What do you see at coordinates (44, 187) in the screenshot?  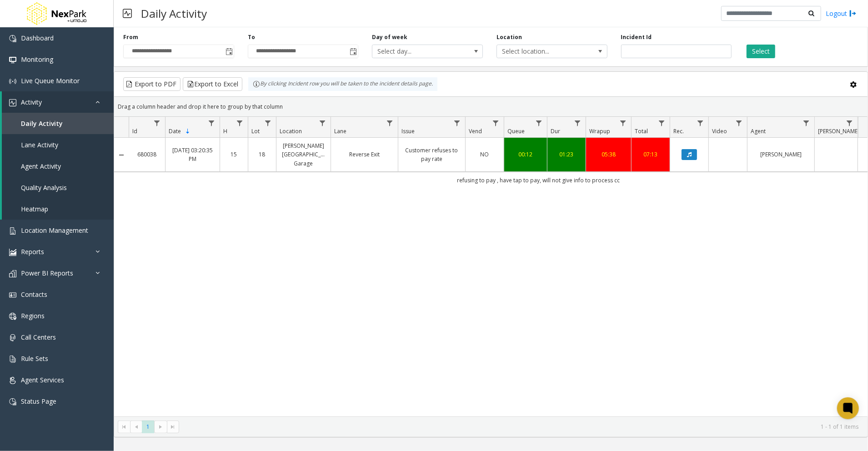 I see `span: Quality Analysis` at bounding box center [44, 187].